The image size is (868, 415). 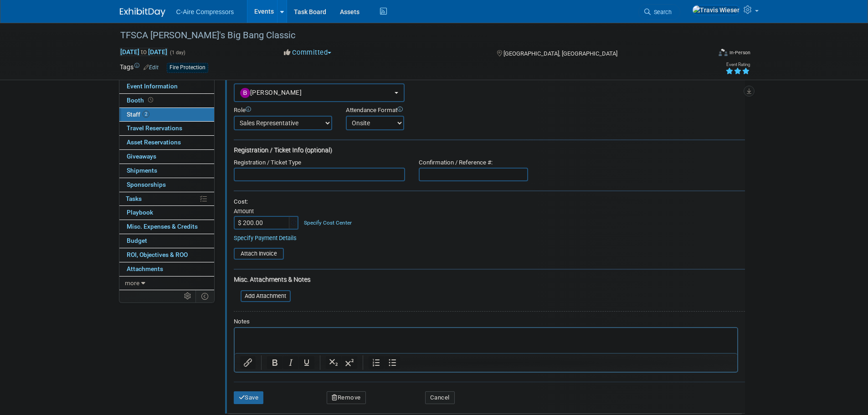 What do you see at coordinates (267, 212) in the screenshot?
I see `div: Amount` at bounding box center [267, 212].